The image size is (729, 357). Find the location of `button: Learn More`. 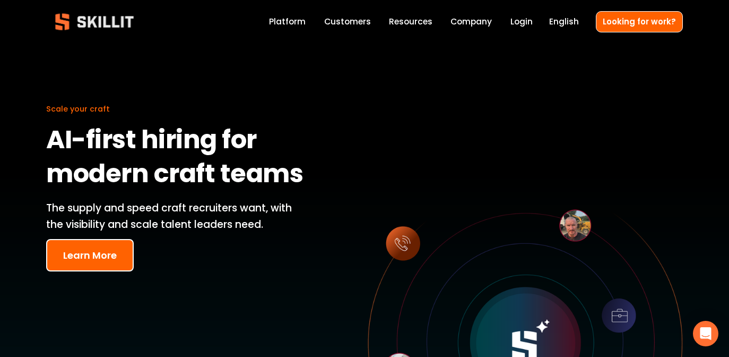

button: Learn More is located at coordinates (90, 255).